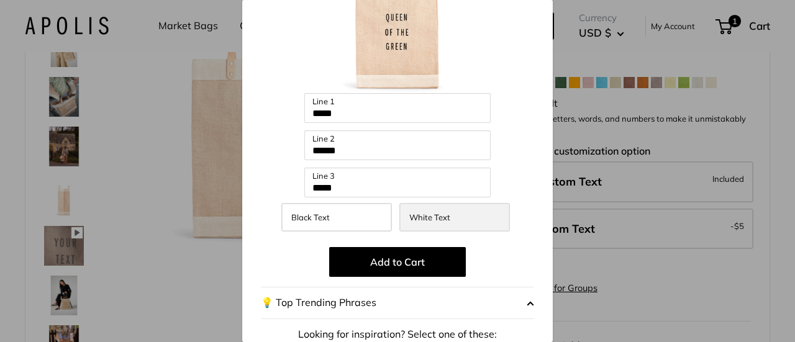 This screenshot has height=342, width=795. What do you see at coordinates (311, 217) in the screenshot?
I see `span: Black Text` at bounding box center [311, 217].